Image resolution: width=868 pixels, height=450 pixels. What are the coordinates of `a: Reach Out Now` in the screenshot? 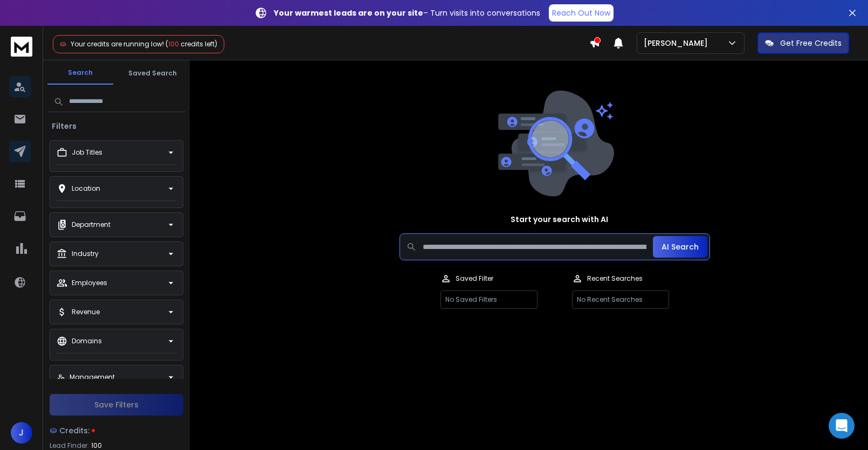 It's located at (581, 13).